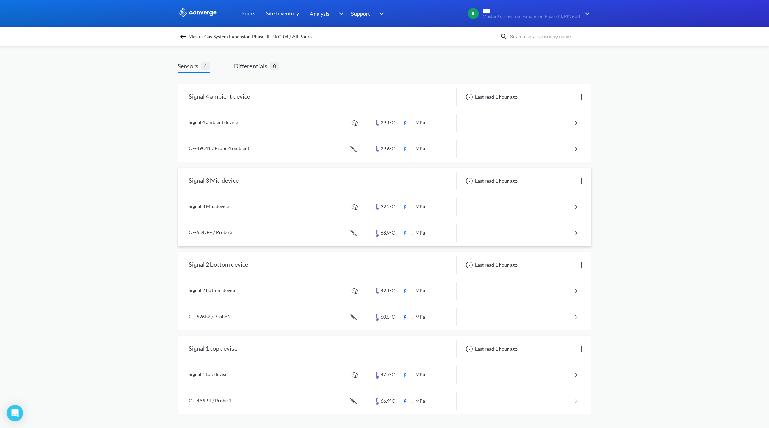 This screenshot has height=428, width=769. What do you see at coordinates (205, 66) in the screenshot?
I see `span: 4` at bounding box center [205, 66].